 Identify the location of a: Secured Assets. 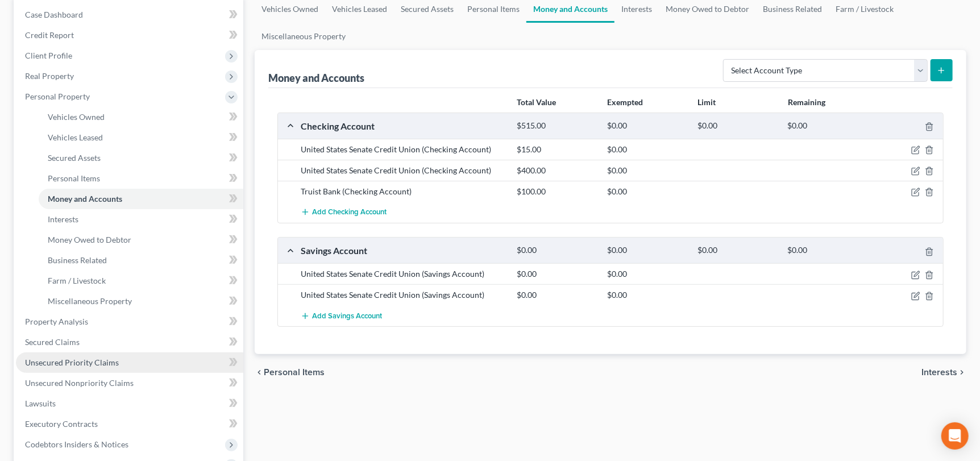
(141, 158).